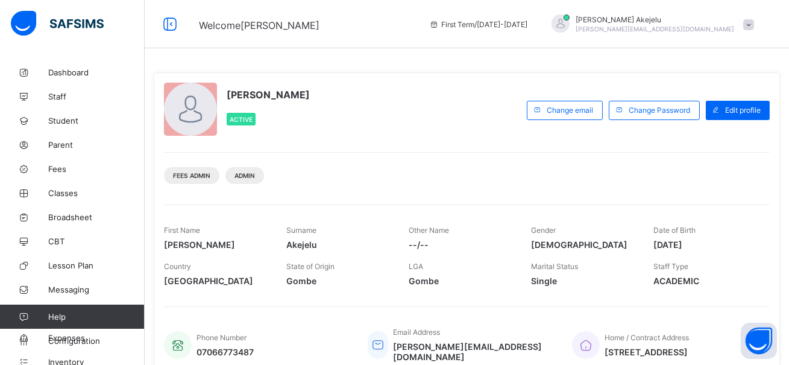 Image resolution: width=789 pixels, height=365 pixels. Describe the element at coordinates (310, 266) in the screenshot. I see `span: State of Origin` at that location.